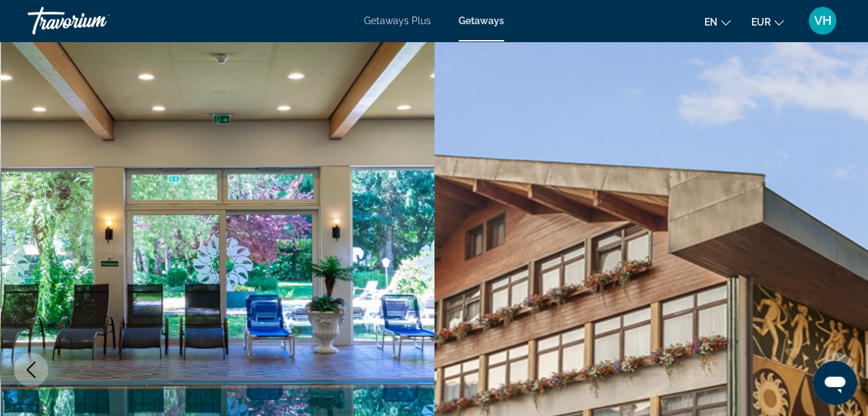  What do you see at coordinates (397, 21) in the screenshot?
I see `a: Getaways Plus` at bounding box center [397, 21].